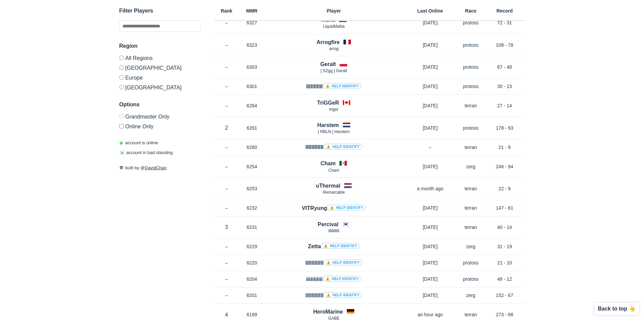 The image size is (644, 320). I want to click on p: 4, so click(227, 314).